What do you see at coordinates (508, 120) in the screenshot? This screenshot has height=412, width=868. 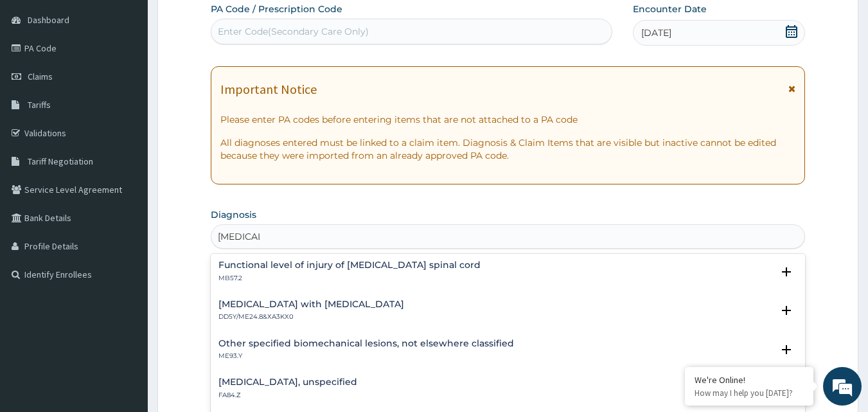 I see `p: Please enter PA codes before entering items that are not attached to a PA code` at bounding box center [508, 120].